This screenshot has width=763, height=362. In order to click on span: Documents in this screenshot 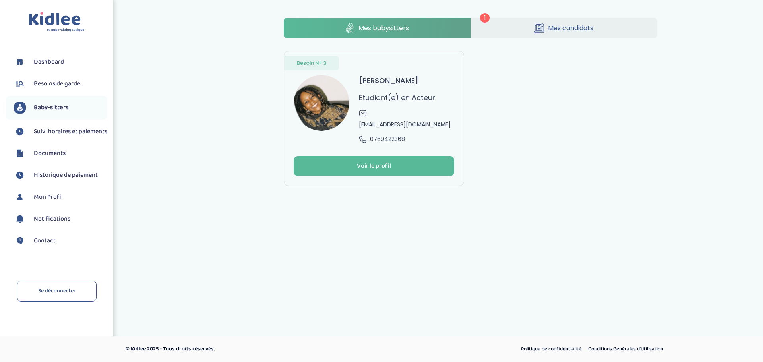, I will do `click(50, 153)`.